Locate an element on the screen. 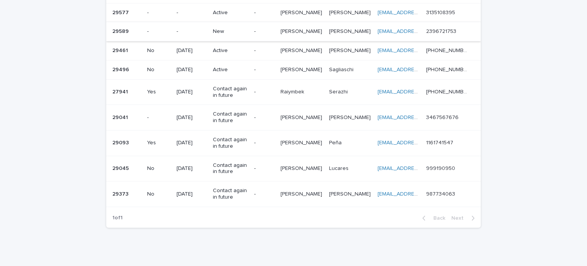 Image resolution: width=587 pixels, height=266 pixels. p: 29373 is located at coordinates (121, 193).